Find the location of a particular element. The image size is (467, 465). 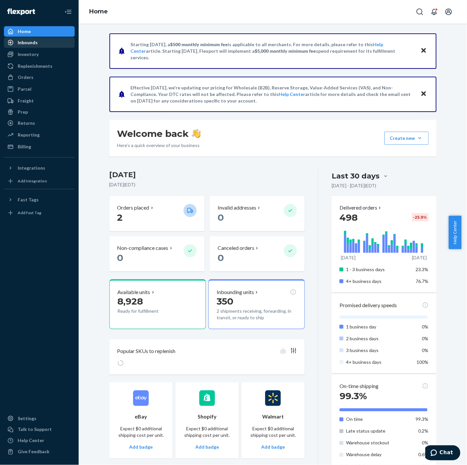

p: Popular SKUs to replenish is located at coordinates (147, 351).